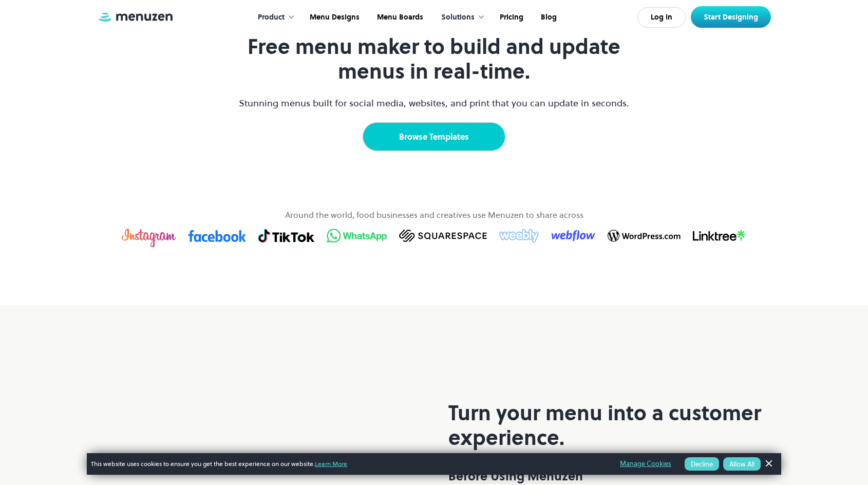 The image size is (868, 485). What do you see at coordinates (434, 102) in the screenshot?
I see `p: Stunning menus built for social media, websites, and print that you can update in seconds.` at bounding box center [434, 102].